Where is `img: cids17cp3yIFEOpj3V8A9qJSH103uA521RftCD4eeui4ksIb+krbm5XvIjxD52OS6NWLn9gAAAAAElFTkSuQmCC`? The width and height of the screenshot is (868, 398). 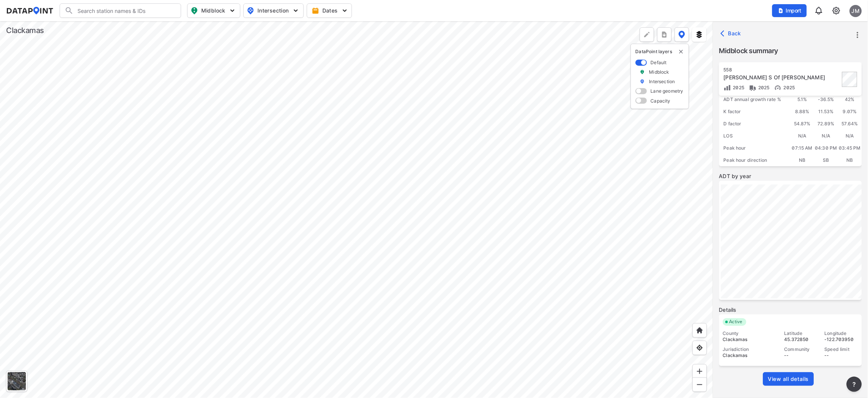 img: cids17cp3yIFEOpj3V8A9qJSH103uA521RftCD4eeui4ksIb+krbm5XvIjxD52OS6NWLn9gAAAAAElFTkSuQmCC is located at coordinates (836, 10).